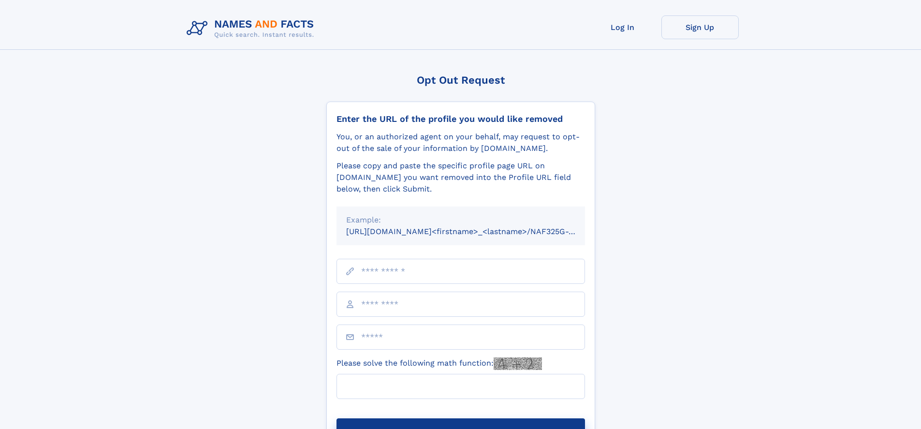 Image resolution: width=921 pixels, height=429 pixels. Describe the element at coordinates (461, 220) in the screenshot. I see `div: Example:` at that location.